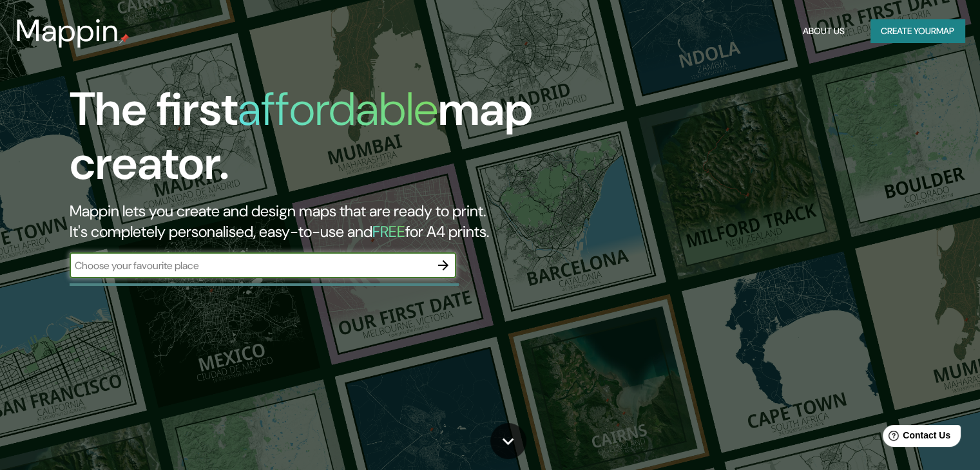 The image size is (980, 470). What do you see at coordinates (389, 231) in the screenshot?
I see `h5: FREE` at bounding box center [389, 231].